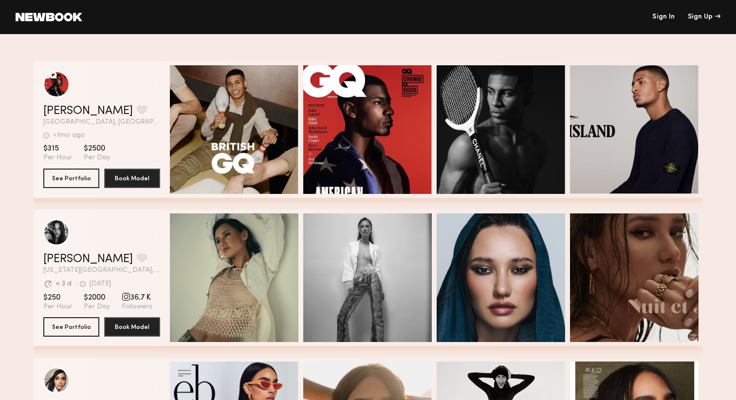 The width and height of the screenshot is (736, 400). Describe the element at coordinates (57, 297) in the screenshot. I see `span: $250` at that location.